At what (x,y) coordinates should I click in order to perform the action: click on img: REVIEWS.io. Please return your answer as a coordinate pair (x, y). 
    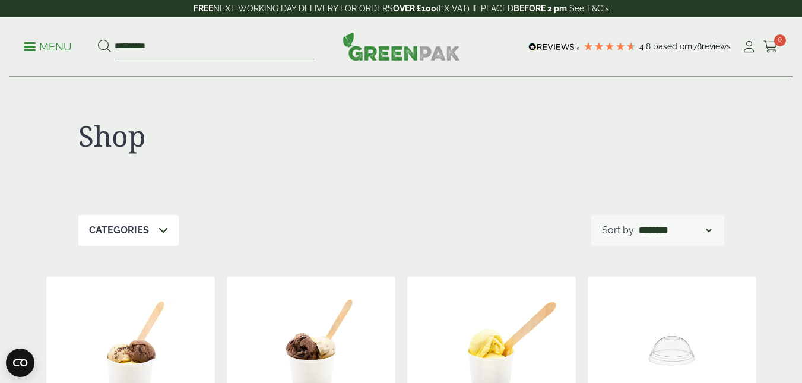
    Looking at the image, I should click on (554, 47).